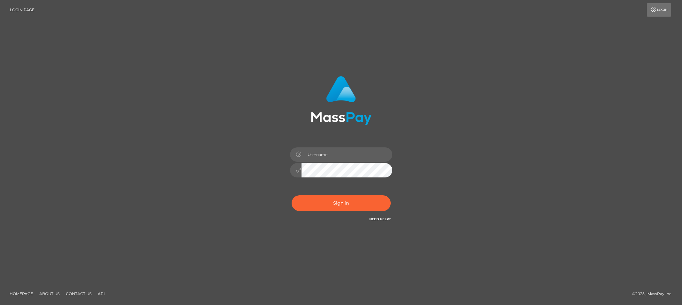 This screenshot has width=682, height=305. What do you see at coordinates (21, 294) in the screenshot?
I see `a: Homepage` at bounding box center [21, 294].